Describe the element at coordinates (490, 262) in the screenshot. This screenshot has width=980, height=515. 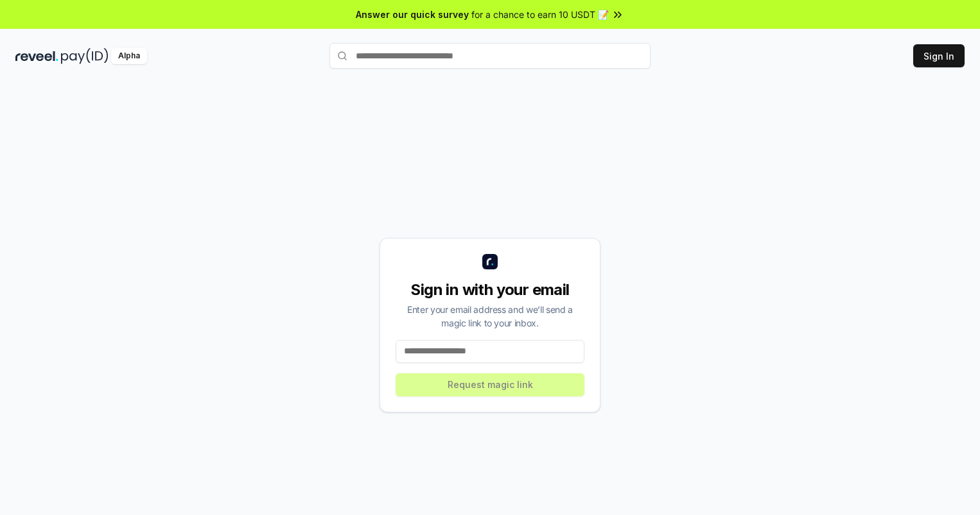
I see `img: logo_small` at that location.